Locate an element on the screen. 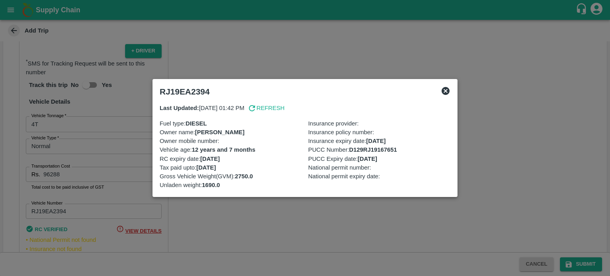 The height and width of the screenshot is (276, 610). span: National permit expiry date : is located at coordinates (344, 176).